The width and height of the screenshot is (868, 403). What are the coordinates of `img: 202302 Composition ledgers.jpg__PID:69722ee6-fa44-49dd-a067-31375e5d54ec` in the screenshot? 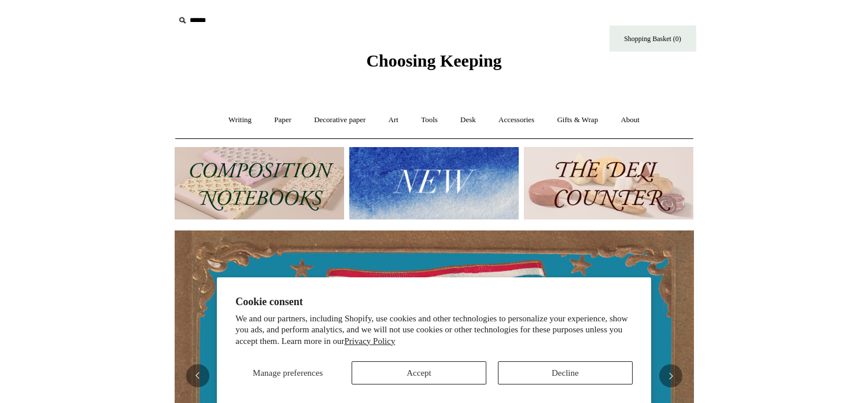 It's located at (259, 183).